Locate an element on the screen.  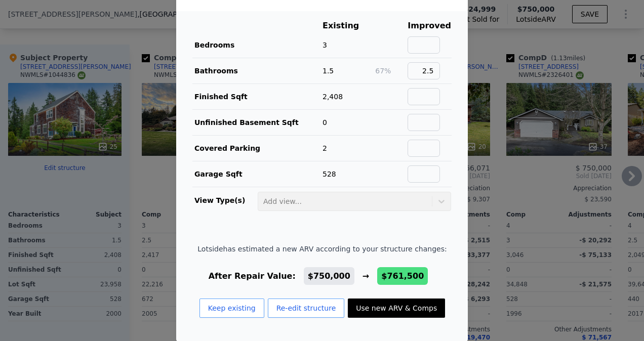
span: 0 is located at coordinates (325, 123).